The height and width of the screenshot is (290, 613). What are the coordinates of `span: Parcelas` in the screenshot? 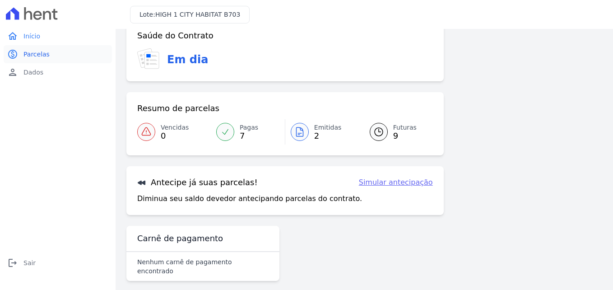 It's located at (37, 54).